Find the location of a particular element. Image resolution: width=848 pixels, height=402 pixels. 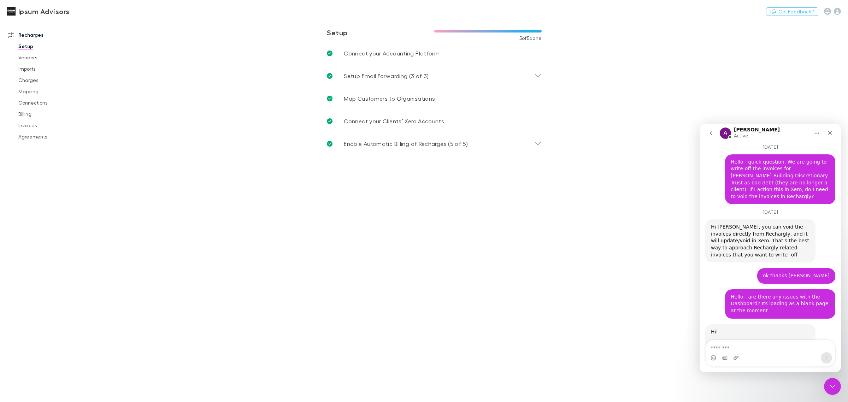

a: Mapping is located at coordinates (55, 91).